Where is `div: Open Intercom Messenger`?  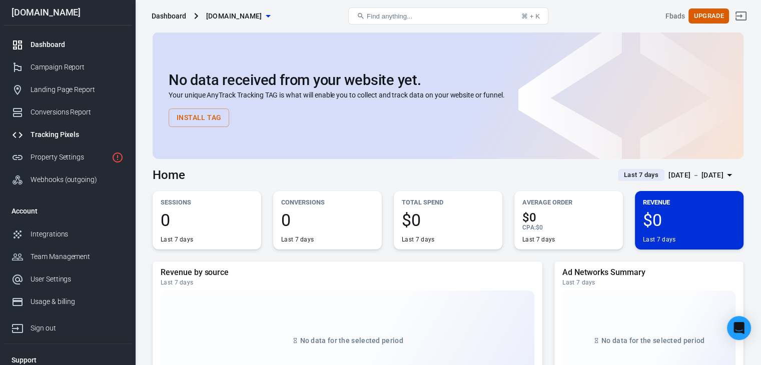
div: Open Intercom Messenger is located at coordinates (739, 328).